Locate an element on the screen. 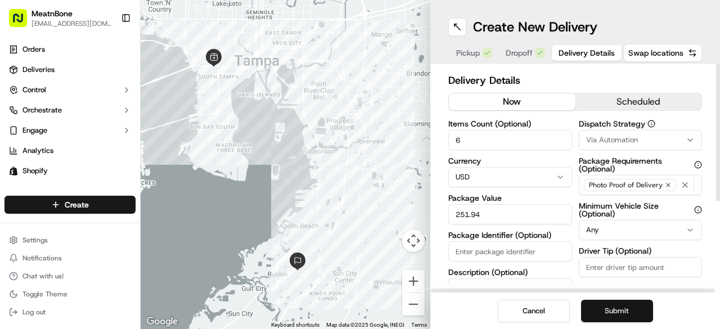 The width and height of the screenshot is (720, 329). label: Currency is located at coordinates (510, 161).